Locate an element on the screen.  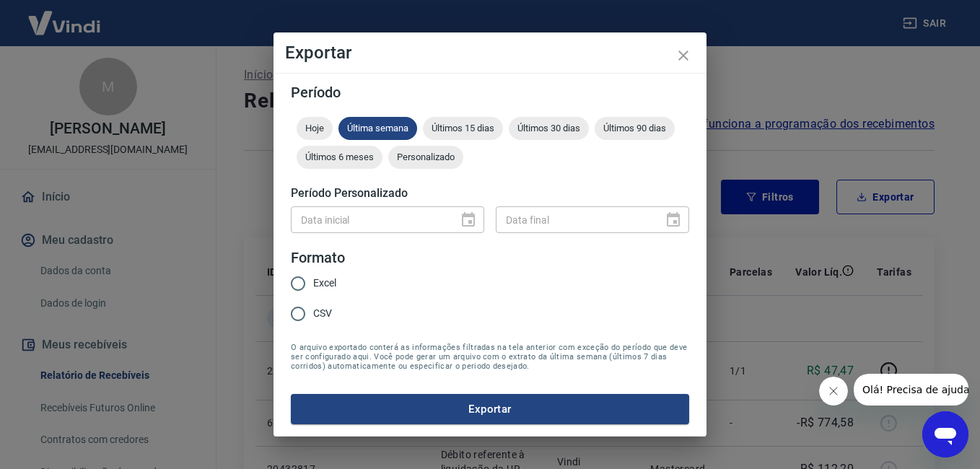
div: Última semana is located at coordinates (377, 128).